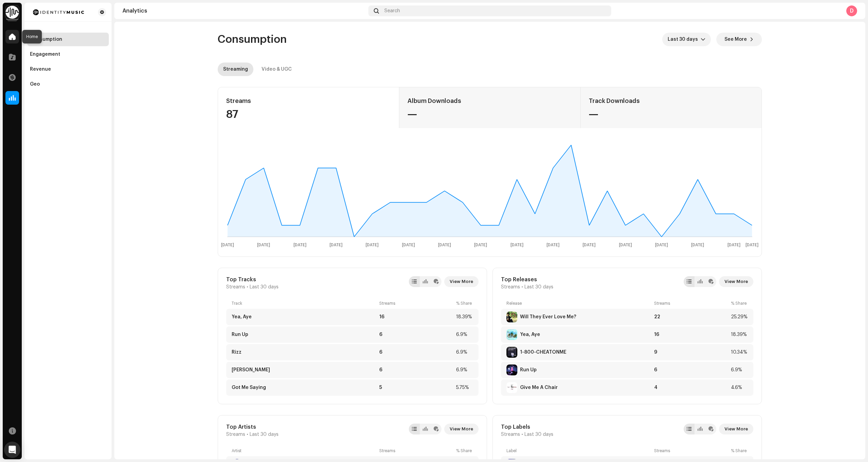  I want to click on div: Billie Eilish, so click(250, 370).